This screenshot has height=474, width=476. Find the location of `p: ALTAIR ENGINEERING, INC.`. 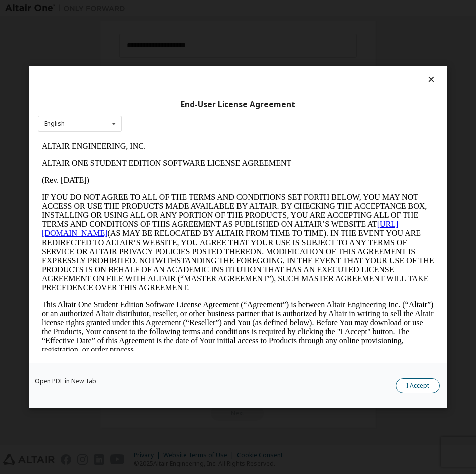

p: ALTAIR ENGINEERING, INC. is located at coordinates (200, 8).